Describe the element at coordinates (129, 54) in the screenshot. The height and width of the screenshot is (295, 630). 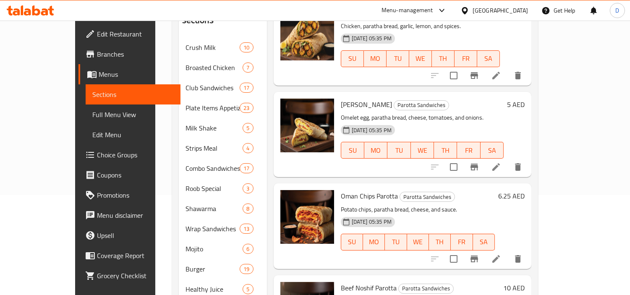
I see `a: Branches` at that location.